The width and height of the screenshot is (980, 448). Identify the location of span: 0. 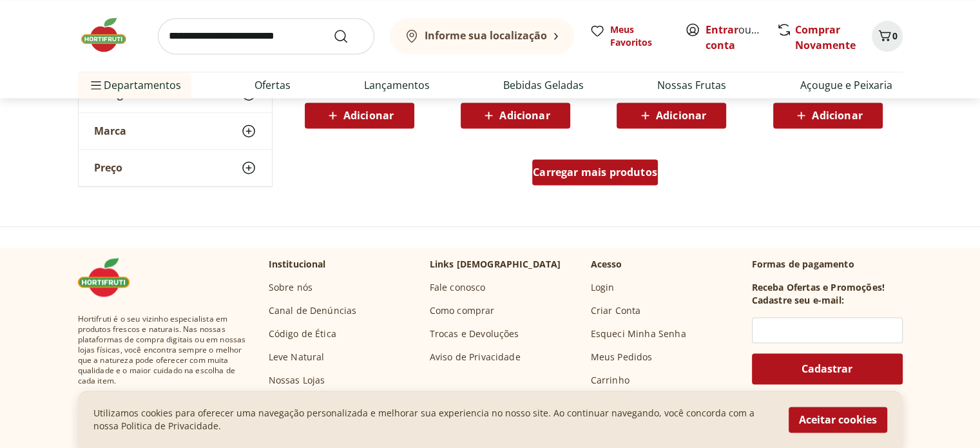
(895, 35).